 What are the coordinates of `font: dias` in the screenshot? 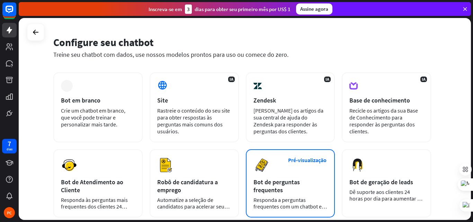 It's located at (9, 149).